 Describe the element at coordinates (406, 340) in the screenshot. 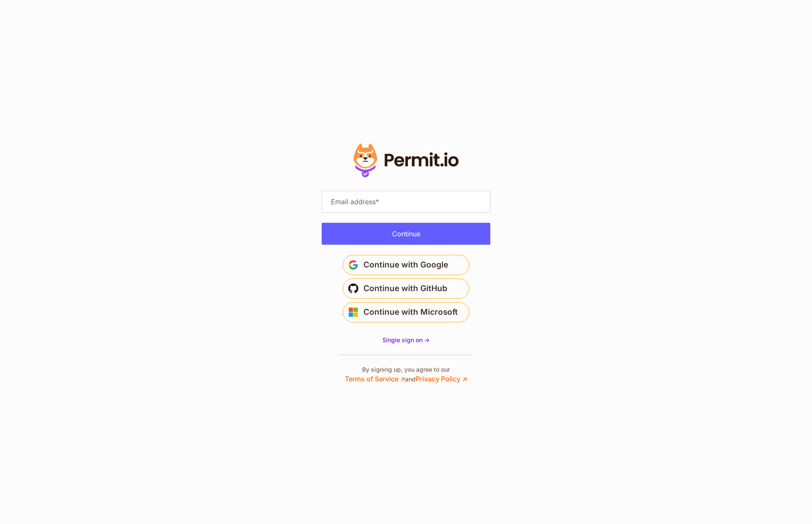

I see `a: Single sign on ->` at that location.